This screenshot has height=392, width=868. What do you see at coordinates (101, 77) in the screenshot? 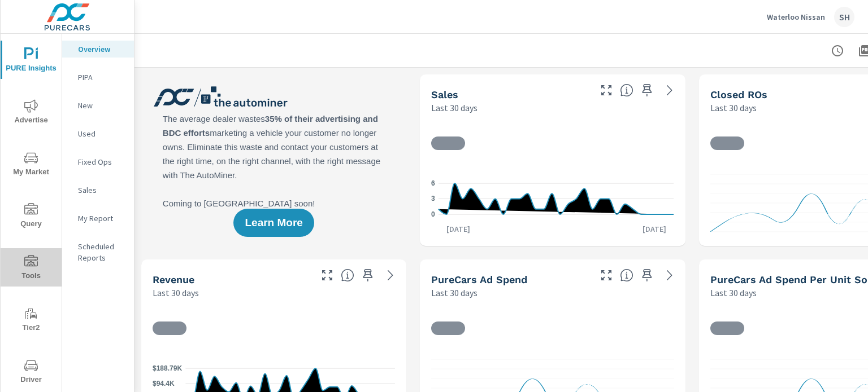
I see `p: PIPA` at bounding box center [101, 77].